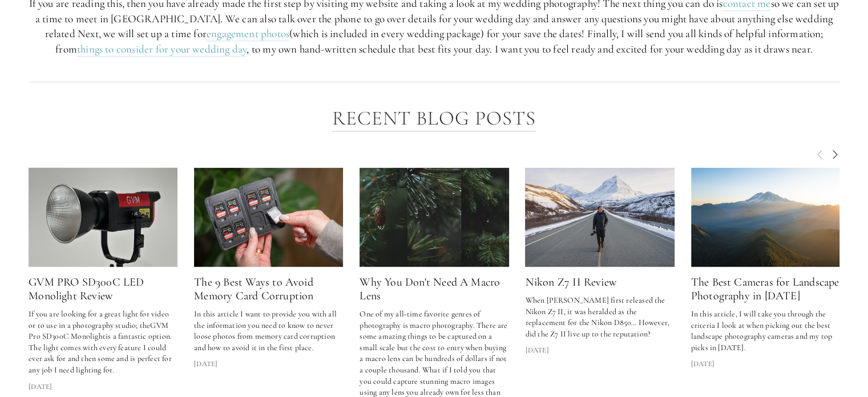 This screenshot has height=397, width=868. I want to click on p: In this article I want to provide you with all the information you need to know to never loose ph..., so click(268, 330).